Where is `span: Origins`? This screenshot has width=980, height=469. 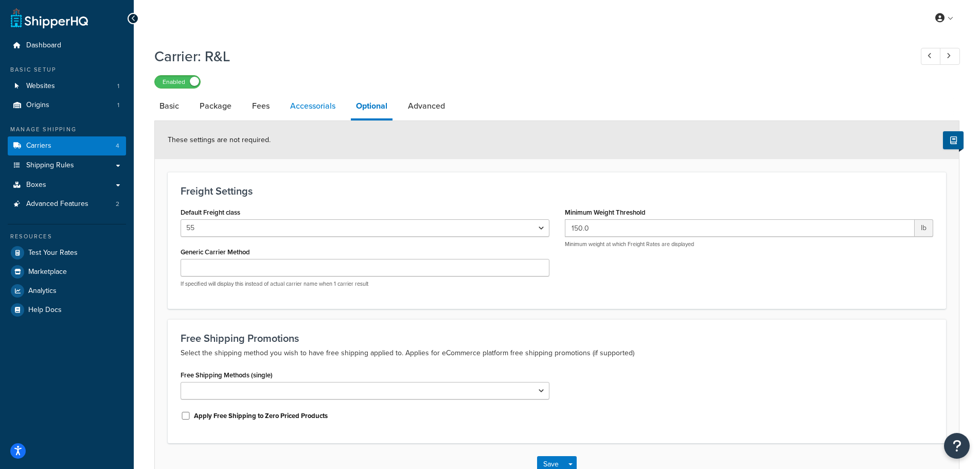
span: Origins is located at coordinates (37, 105).